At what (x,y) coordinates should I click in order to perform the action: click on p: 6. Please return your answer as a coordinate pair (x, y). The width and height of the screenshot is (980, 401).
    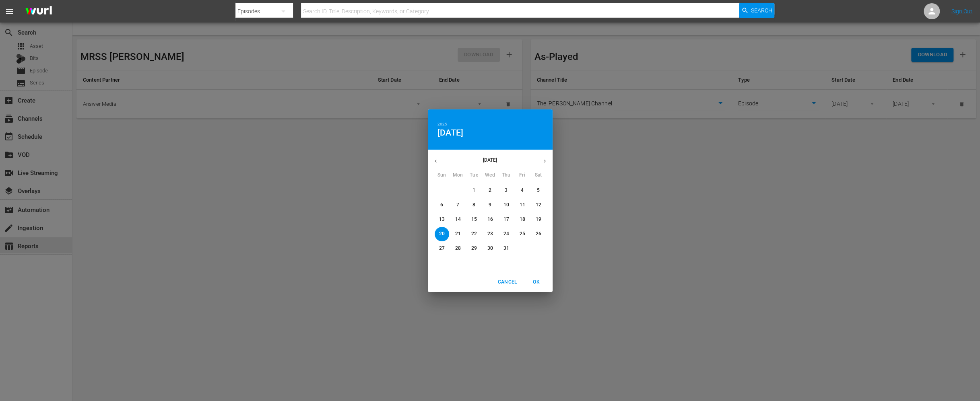
    Looking at the image, I should click on (442, 205).